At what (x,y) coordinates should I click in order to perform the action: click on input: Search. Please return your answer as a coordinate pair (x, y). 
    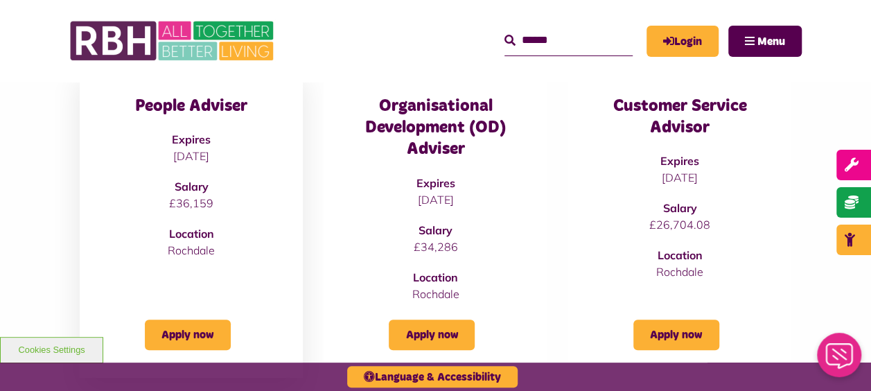
    Looking at the image, I should click on (568, 40).